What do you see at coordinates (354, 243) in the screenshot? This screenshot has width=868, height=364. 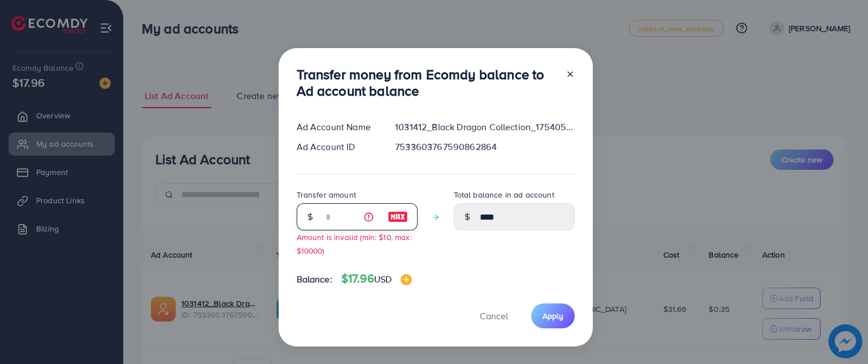 I see `small: Amount is invalid (min: $10, max: $10000)` at bounding box center [354, 243].